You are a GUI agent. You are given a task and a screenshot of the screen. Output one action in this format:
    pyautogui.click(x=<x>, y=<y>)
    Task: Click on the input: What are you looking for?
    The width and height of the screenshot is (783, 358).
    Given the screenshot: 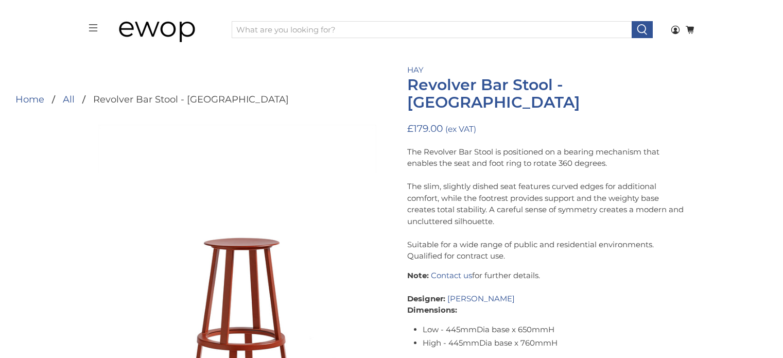 What is the action you would take?
    pyautogui.click(x=432, y=30)
    